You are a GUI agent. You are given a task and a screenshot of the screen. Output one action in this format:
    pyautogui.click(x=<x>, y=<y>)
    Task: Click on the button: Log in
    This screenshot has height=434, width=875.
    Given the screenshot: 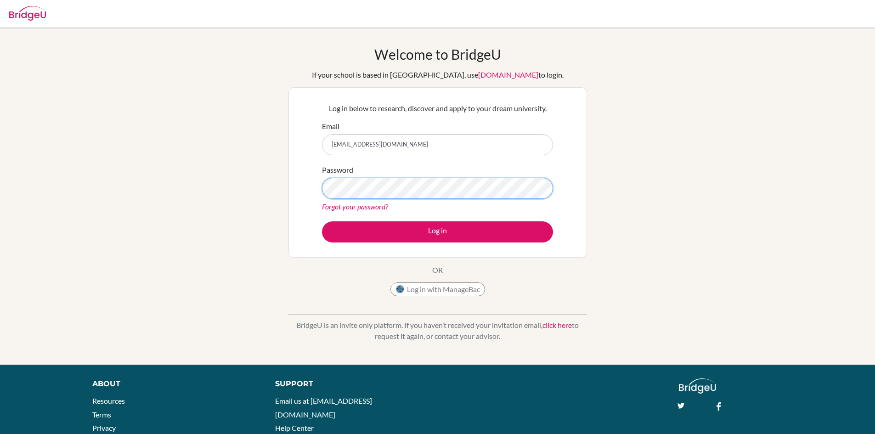 What is the action you would take?
    pyautogui.click(x=437, y=232)
    